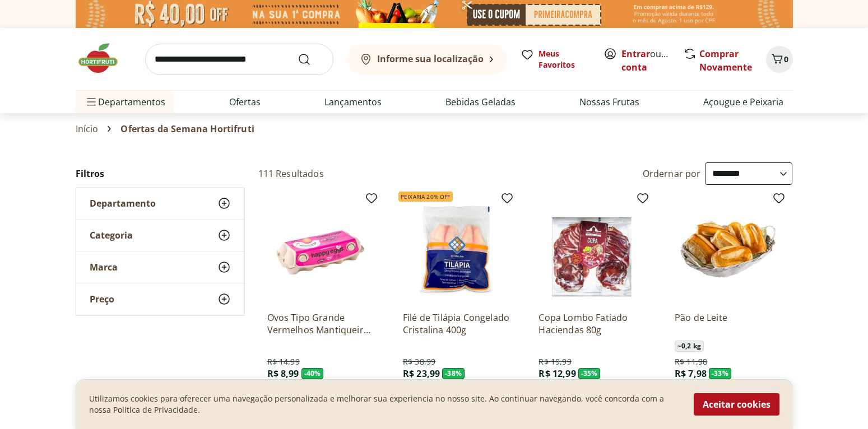  I want to click on label: Ordernar por, so click(672, 174).